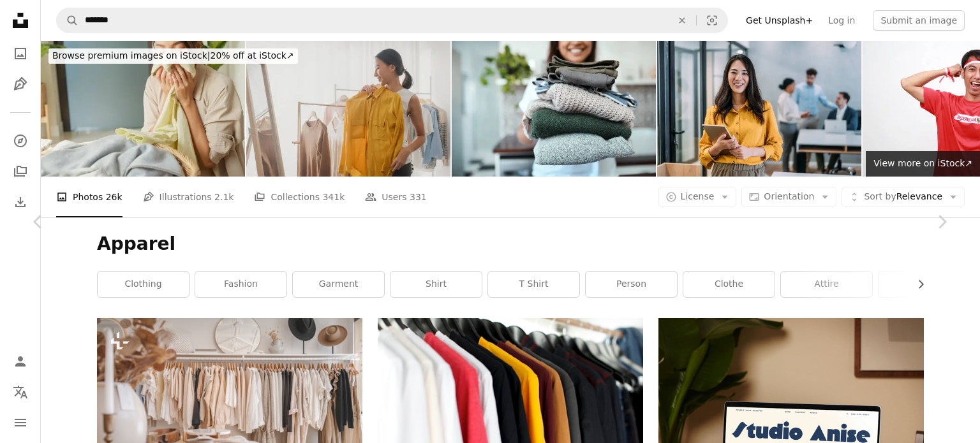 This screenshot has width=980, height=443. I want to click on button: Language, so click(20, 392).